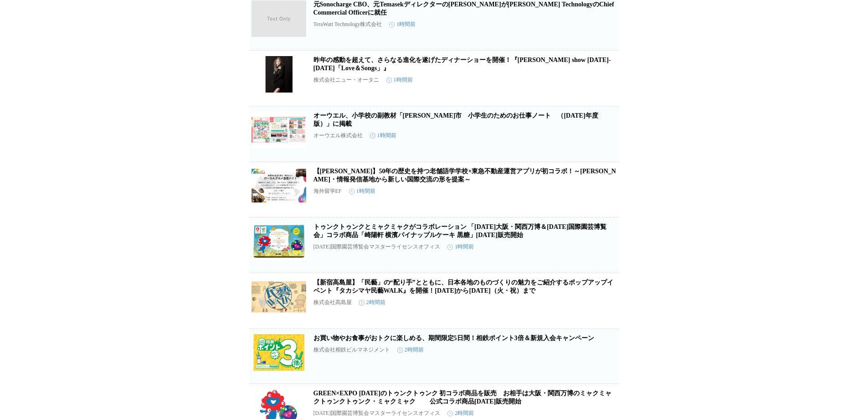  I want to click on p: 海外留学EF, so click(328, 191).